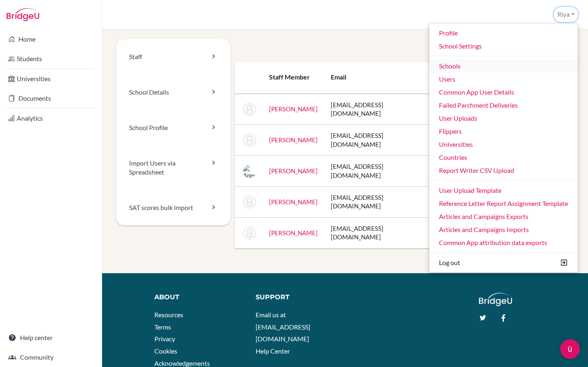  Describe the element at coordinates (374, 77) in the screenshot. I see `th: Email` at that location.